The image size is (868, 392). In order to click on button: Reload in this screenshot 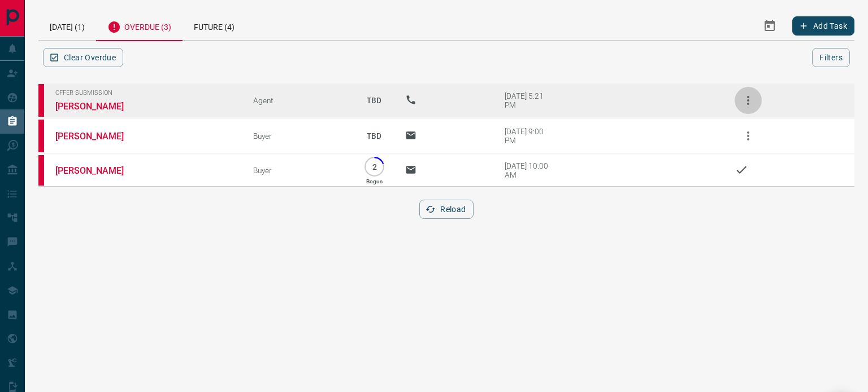, I will do `click(446, 209)`.